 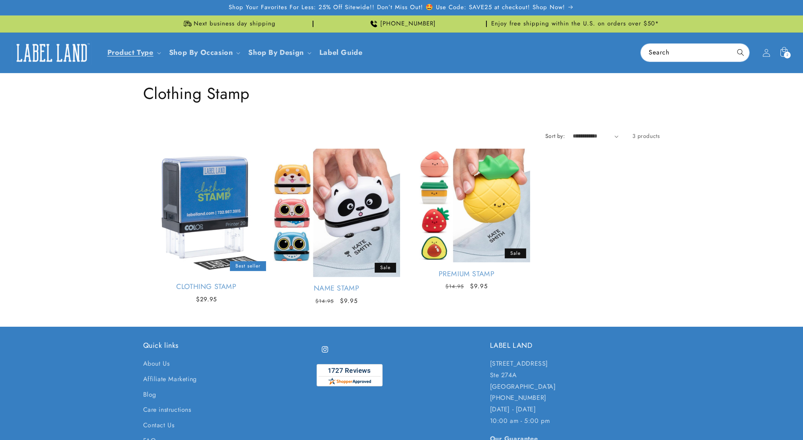 I want to click on a: Blog, so click(x=149, y=395).